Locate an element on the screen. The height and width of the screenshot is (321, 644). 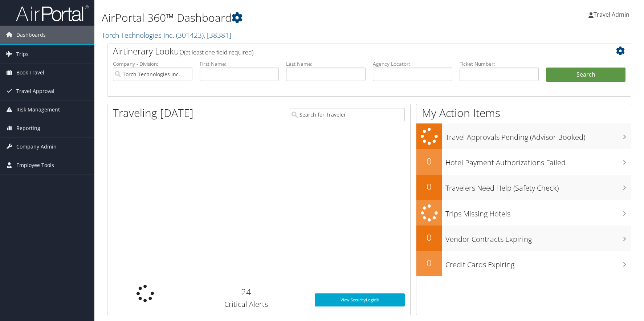
a: 0Credit Cards Expiring is located at coordinates (523, 263).